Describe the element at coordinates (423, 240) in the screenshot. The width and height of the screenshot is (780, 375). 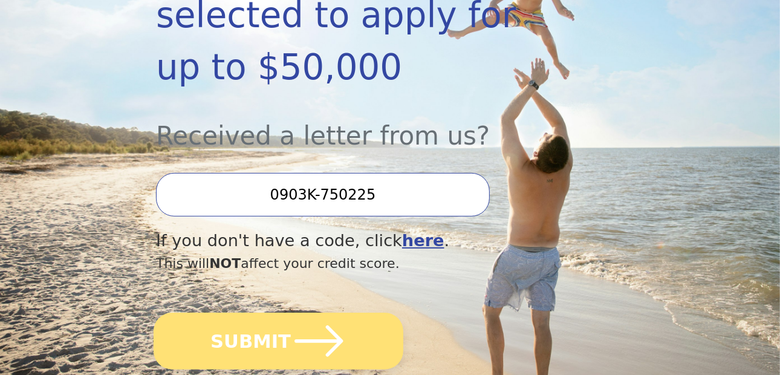
I see `b: here` at that location.